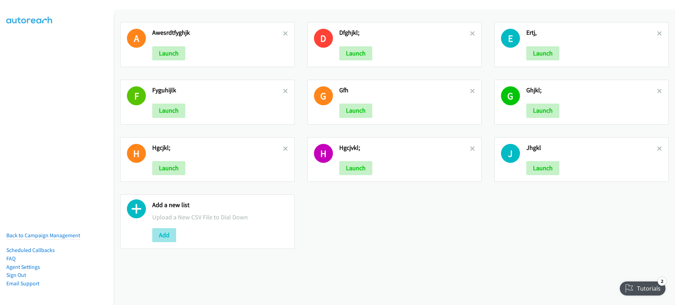  I want to click on h2: Fyguhijlk, so click(218, 90).